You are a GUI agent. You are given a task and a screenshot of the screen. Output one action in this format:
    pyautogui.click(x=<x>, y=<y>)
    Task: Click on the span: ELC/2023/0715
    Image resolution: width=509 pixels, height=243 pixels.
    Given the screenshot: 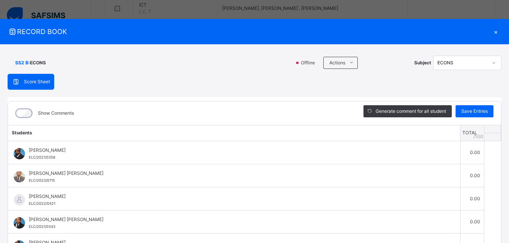 What is the action you would take?
    pyautogui.click(x=42, y=181)
    